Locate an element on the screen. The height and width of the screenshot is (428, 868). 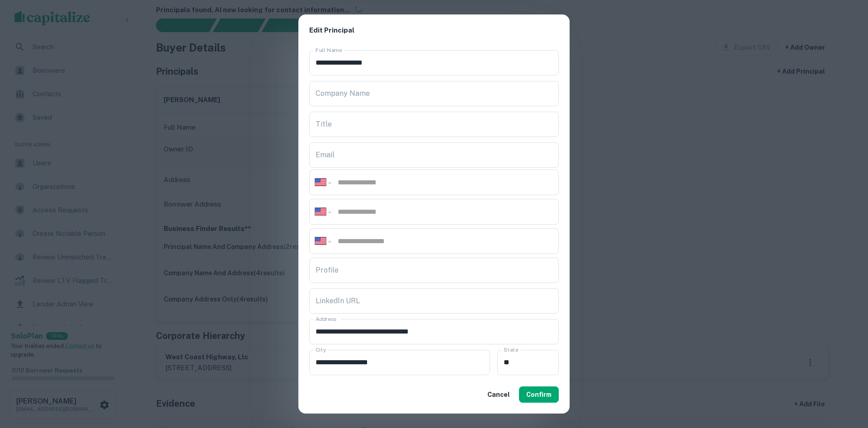
label: City is located at coordinates (320, 349).